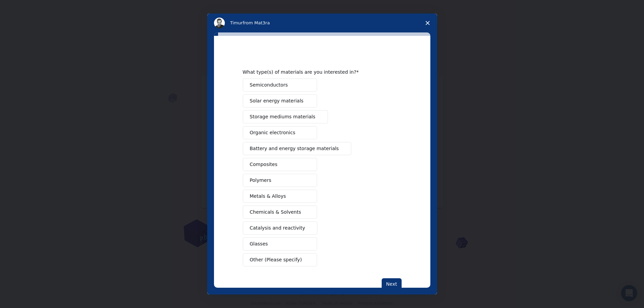 This screenshot has width=644, height=308. What do you see at coordinates (294, 149) in the screenshot?
I see `span: Battery and energy storage materials` at bounding box center [294, 149].